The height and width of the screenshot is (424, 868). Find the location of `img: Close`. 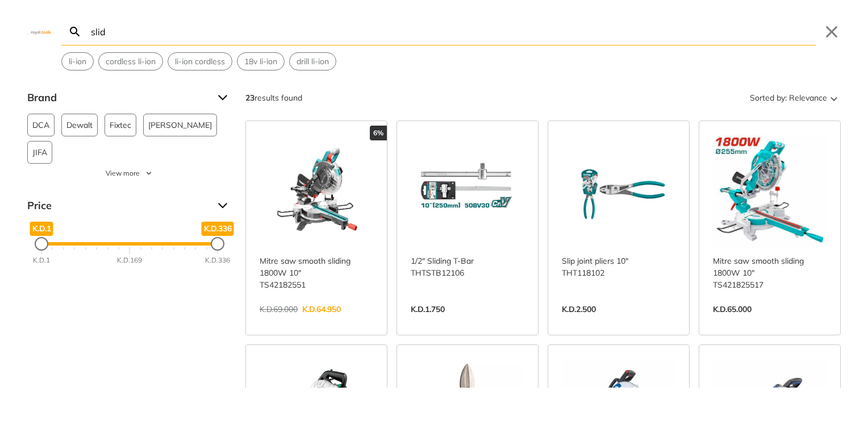

img: Close is located at coordinates (41, 31).